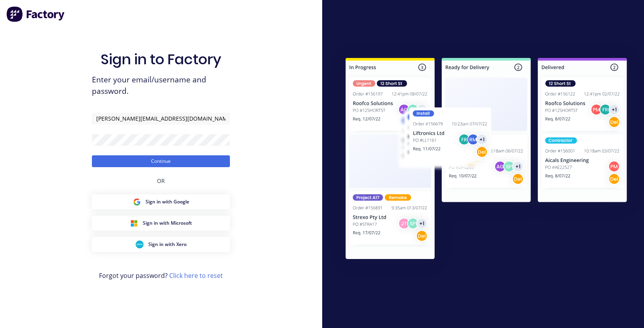  Describe the element at coordinates (167, 244) in the screenshot. I see `span: Sign in with Xero` at that location.